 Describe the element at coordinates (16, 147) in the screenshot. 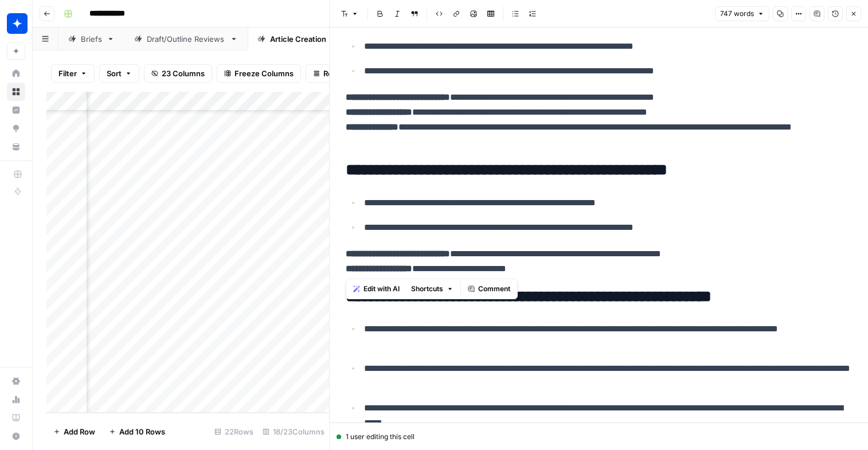

I see `a: Your Data` at that location.